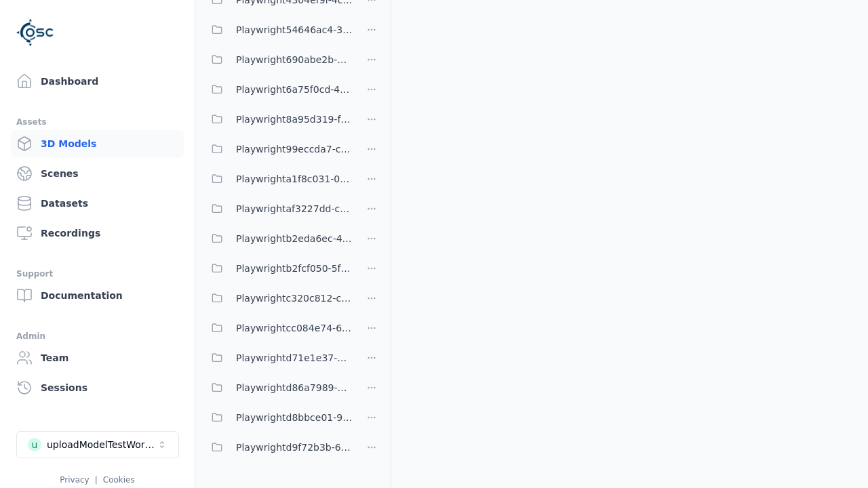  I want to click on span: Playwrightd8bbce01-9637-468c-8f59-1050d21f77ba, so click(294, 418).